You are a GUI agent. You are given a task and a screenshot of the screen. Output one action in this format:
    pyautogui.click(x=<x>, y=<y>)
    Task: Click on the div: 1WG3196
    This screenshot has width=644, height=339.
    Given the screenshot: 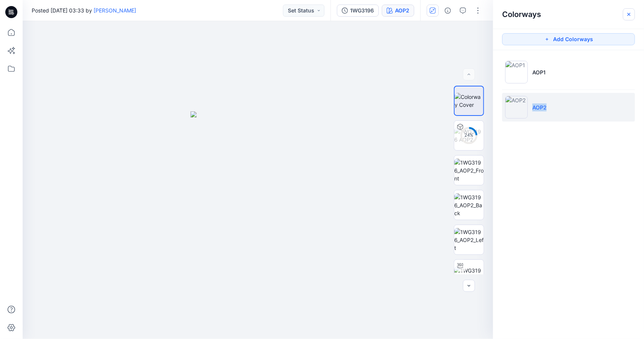 What is the action you would take?
    pyautogui.click(x=362, y=10)
    